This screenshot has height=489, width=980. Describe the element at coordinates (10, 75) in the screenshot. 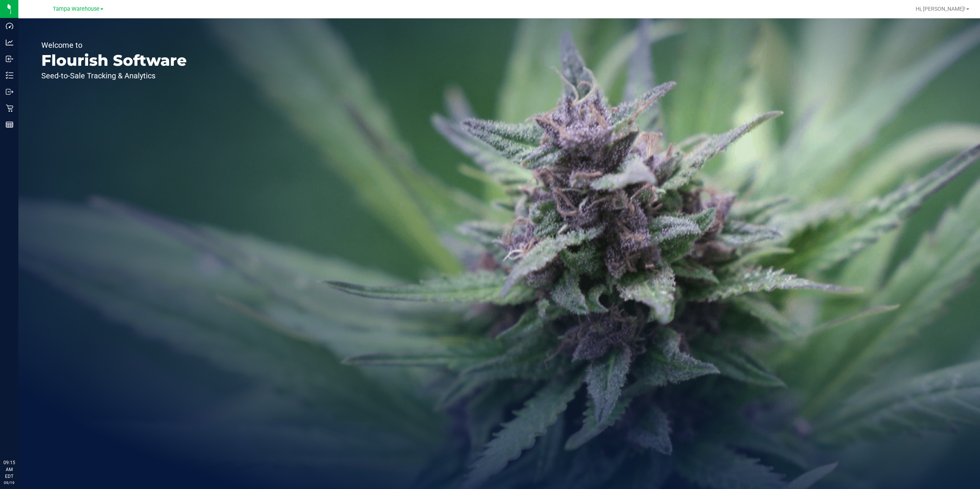

I see `inline-svg: Inventory` at that location.